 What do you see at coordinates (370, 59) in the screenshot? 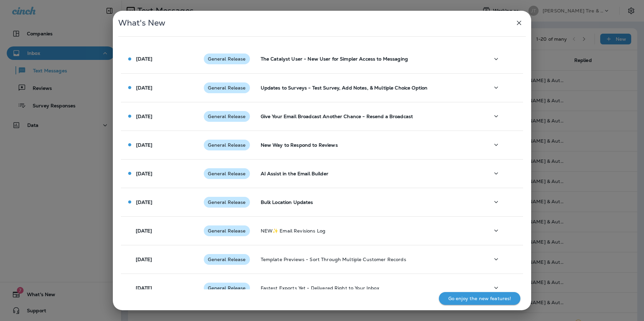
I see `p: The Catalyst User - New User for Simpler Access to Messaging` at bounding box center [370, 59].